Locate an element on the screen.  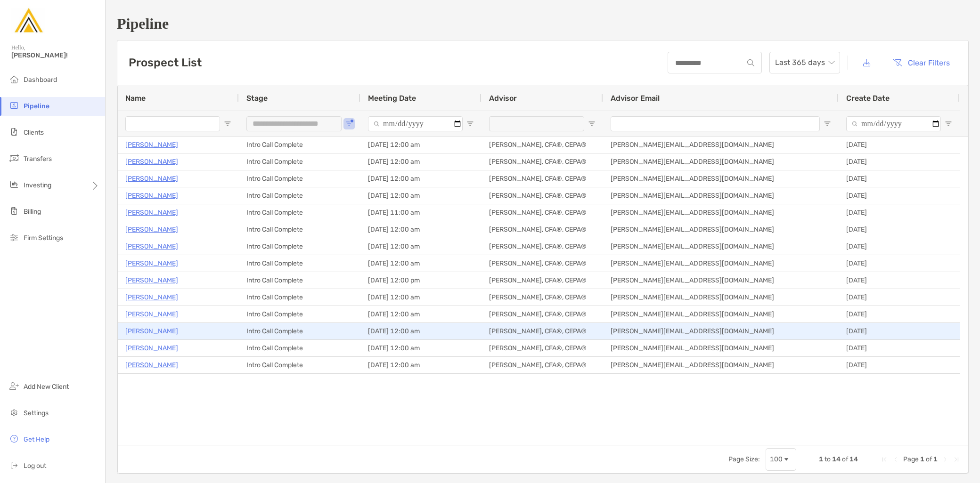
img: logout icon is located at coordinates (14, 465).